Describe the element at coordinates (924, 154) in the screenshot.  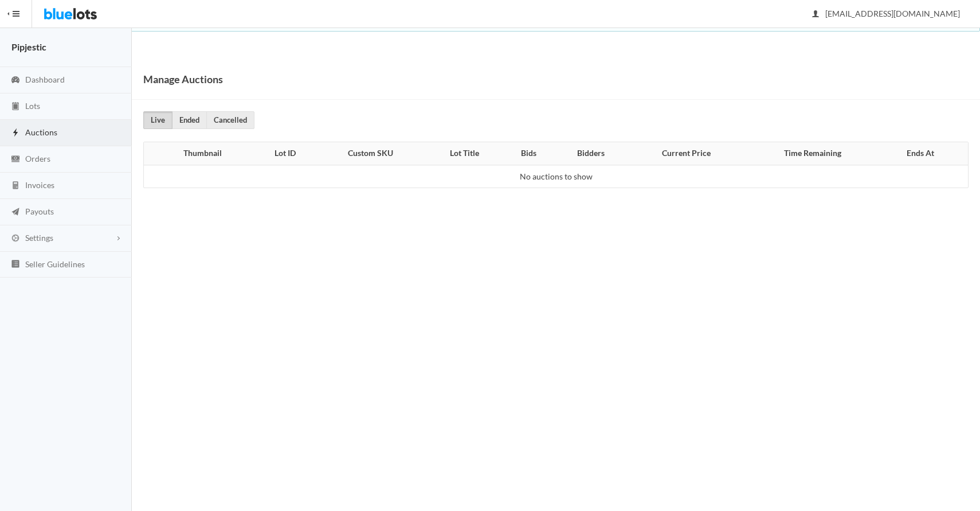
I see `th: Ends At` at that location.